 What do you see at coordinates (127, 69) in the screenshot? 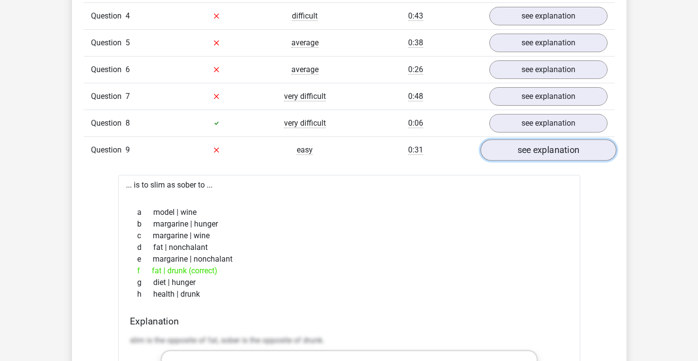
I see `span: 6` at bounding box center [127, 69].